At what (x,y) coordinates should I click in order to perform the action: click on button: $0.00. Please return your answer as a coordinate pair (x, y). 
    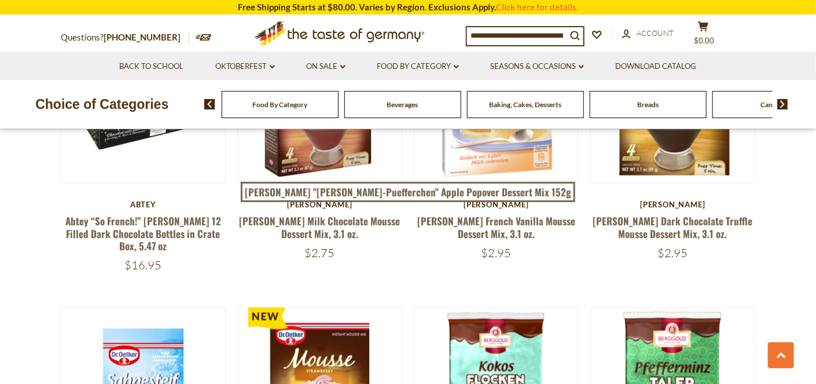
    Looking at the image, I should click on (703, 35).